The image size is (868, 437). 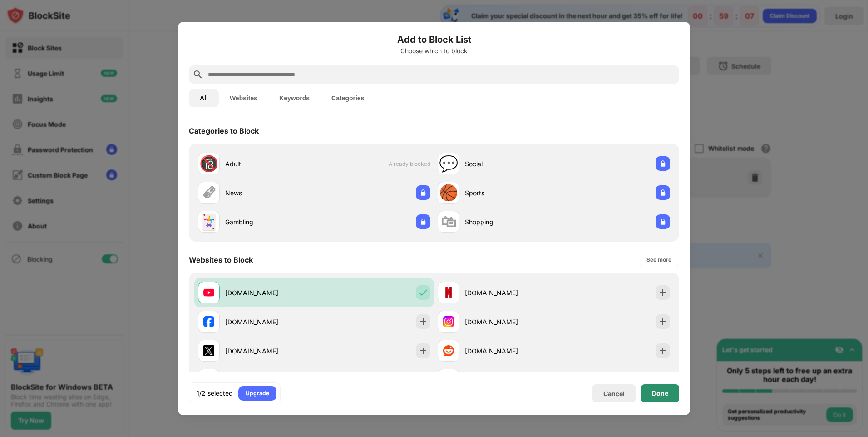 What do you see at coordinates (410, 163) in the screenshot?
I see `span: Already blocked` at bounding box center [410, 163].